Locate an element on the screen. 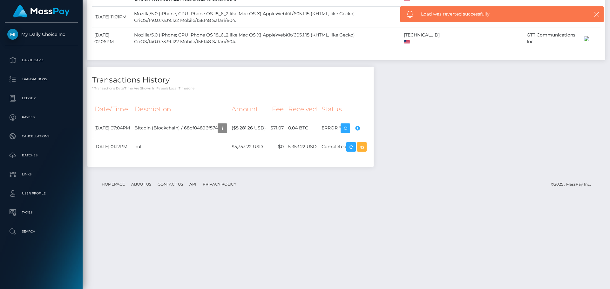  td: 5,353.22 USD is located at coordinates (302, 147).